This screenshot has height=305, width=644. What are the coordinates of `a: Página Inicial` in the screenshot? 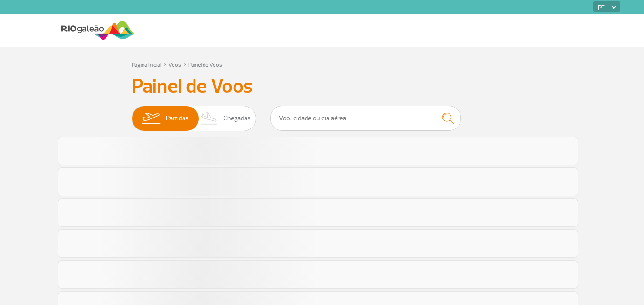 It's located at (146, 65).